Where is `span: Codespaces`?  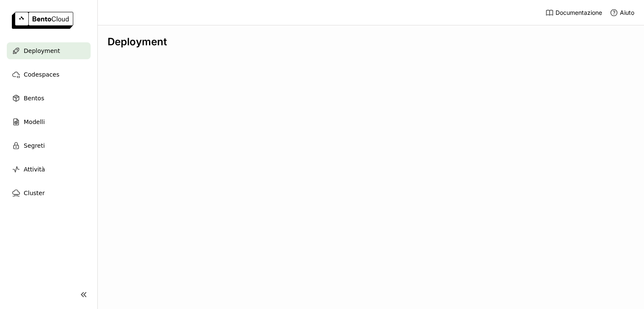 span: Codespaces is located at coordinates (42, 74).